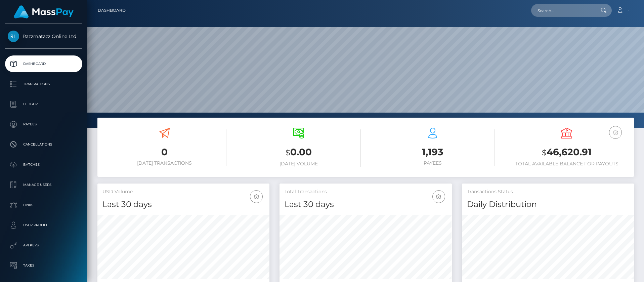 This screenshot has width=644, height=282. I want to click on p: Payees, so click(44, 124).